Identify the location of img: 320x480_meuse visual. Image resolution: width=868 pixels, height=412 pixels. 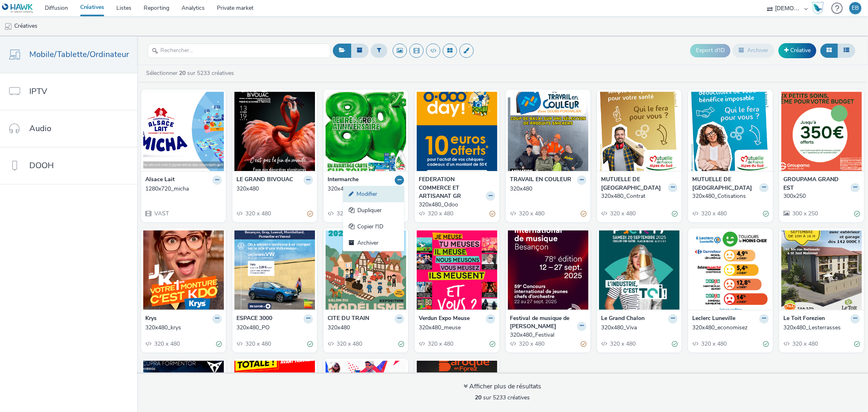
(457, 270).